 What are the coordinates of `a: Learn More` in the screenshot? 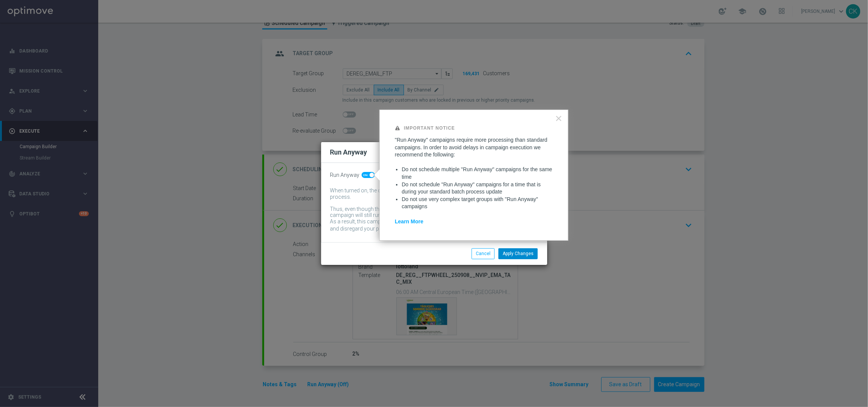 It's located at (409, 222).